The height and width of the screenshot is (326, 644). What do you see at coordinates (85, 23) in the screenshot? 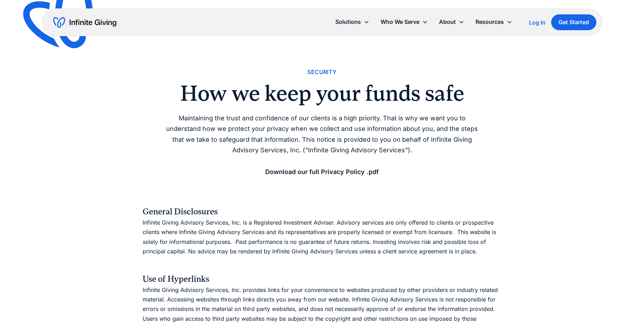
I see `a: home` at bounding box center [85, 23].